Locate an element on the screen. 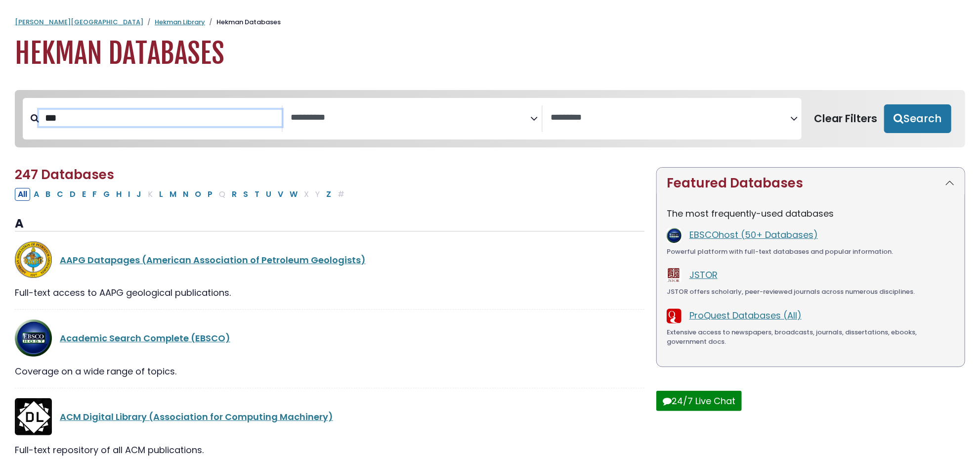  div: Extensive access to newspapers, broadcasts, journals, dissertations, ebooks, government docs. is located at coordinates (811, 337).